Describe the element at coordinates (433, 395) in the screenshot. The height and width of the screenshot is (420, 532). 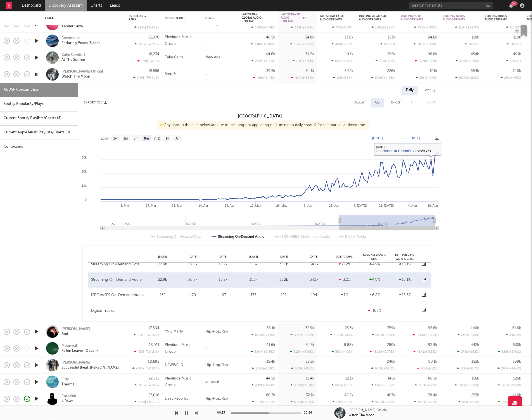
I see `div: 78.4k` at that location.